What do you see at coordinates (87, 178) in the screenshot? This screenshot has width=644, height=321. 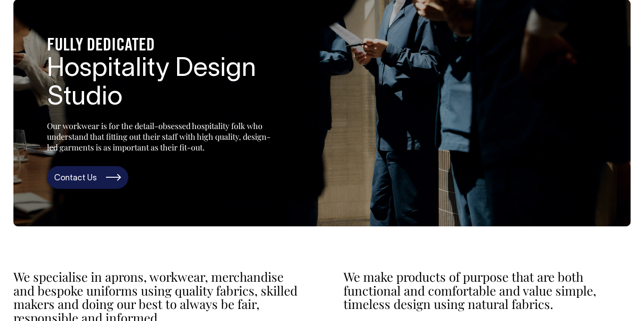 I see `a: Contact Us` at bounding box center [87, 178].